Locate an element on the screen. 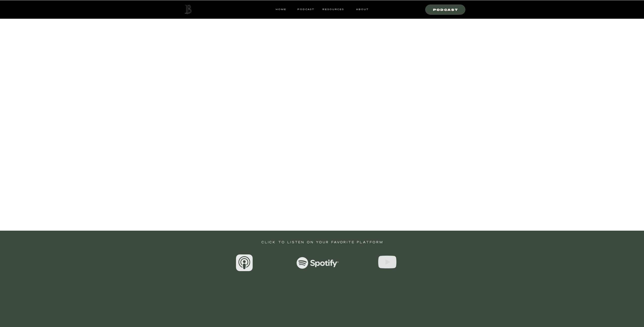 The width and height of the screenshot is (644, 327). nav: HOME is located at coordinates (281, 9).